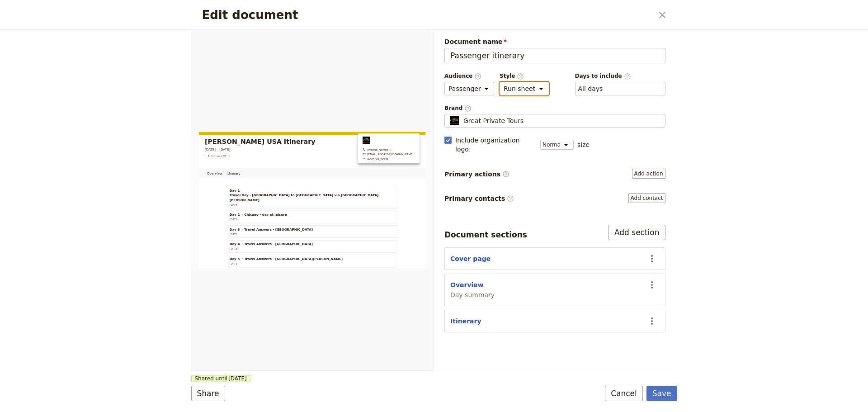  Describe the element at coordinates (493, 121) in the screenshot. I see `span: Great Private Tours` at that location.